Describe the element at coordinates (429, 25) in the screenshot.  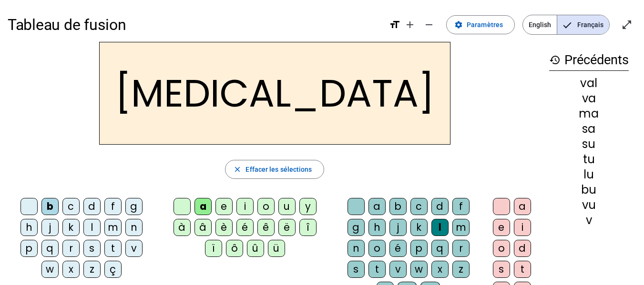
I see `mat-icon: remove` at that location.